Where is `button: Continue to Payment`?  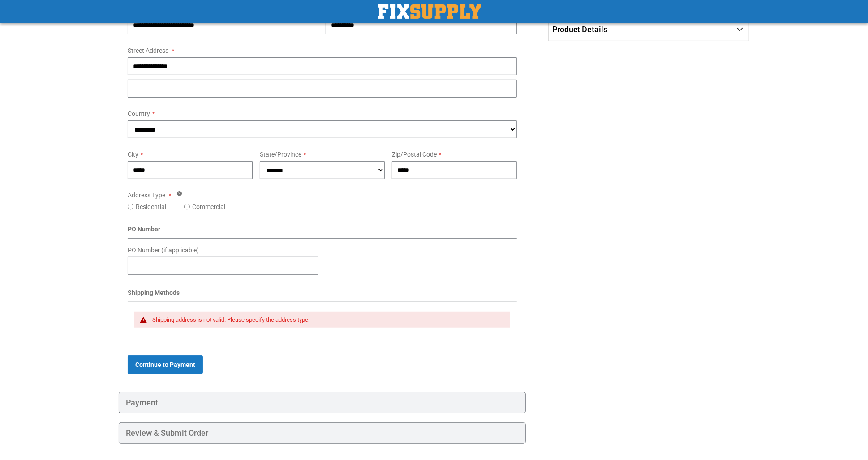 button: Continue to Payment is located at coordinates (165, 365).